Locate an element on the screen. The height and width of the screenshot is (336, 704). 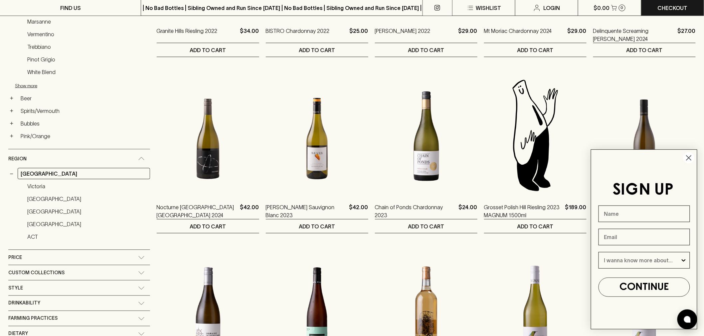
div: Region is located at coordinates (79, 159).